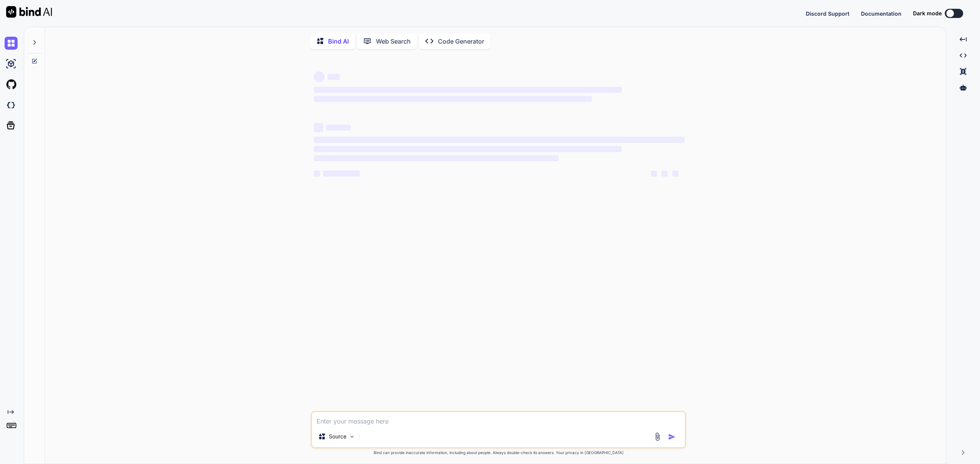 The width and height of the screenshot is (980, 464). What do you see at coordinates (11, 85) in the screenshot?
I see `img: githubLight` at bounding box center [11, 85].